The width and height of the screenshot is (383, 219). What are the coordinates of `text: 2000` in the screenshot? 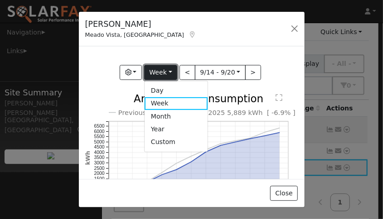 It's located at (99, 173).